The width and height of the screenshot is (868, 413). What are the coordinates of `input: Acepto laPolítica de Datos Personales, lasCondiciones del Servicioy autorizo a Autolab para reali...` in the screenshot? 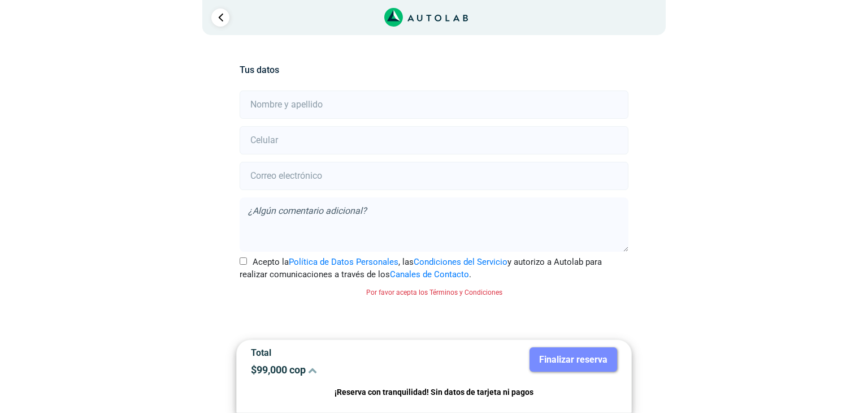 It's located at (243, 261).